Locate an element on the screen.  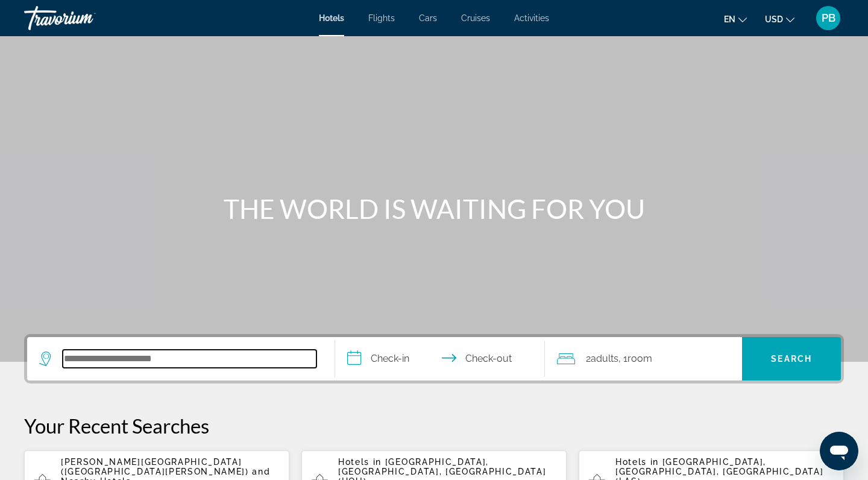
button: Search is located at coordinates (792, 359).